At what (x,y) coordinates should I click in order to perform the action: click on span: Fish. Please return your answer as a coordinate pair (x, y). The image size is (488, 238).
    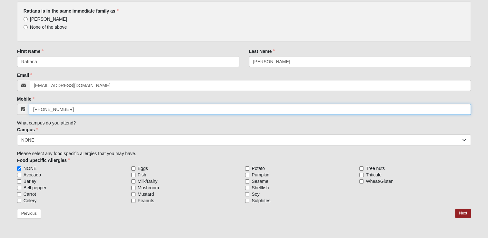
    Looking at the image, I should click on (142, 175).